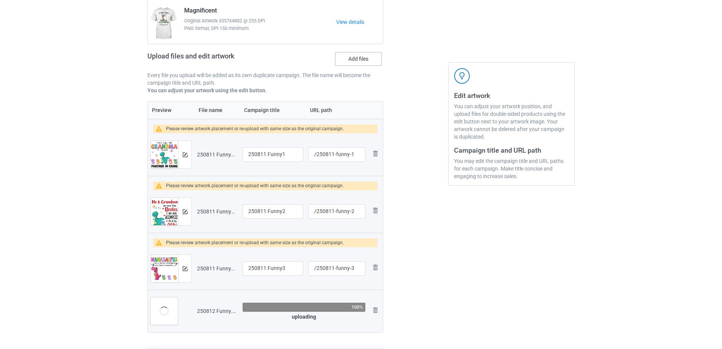 Image resolution: width=722 pixels, height=349 pixels. Describe the element at coordinates (512, 150) in the screenshot. I see `h3: Campaign title and URL path` at that location.